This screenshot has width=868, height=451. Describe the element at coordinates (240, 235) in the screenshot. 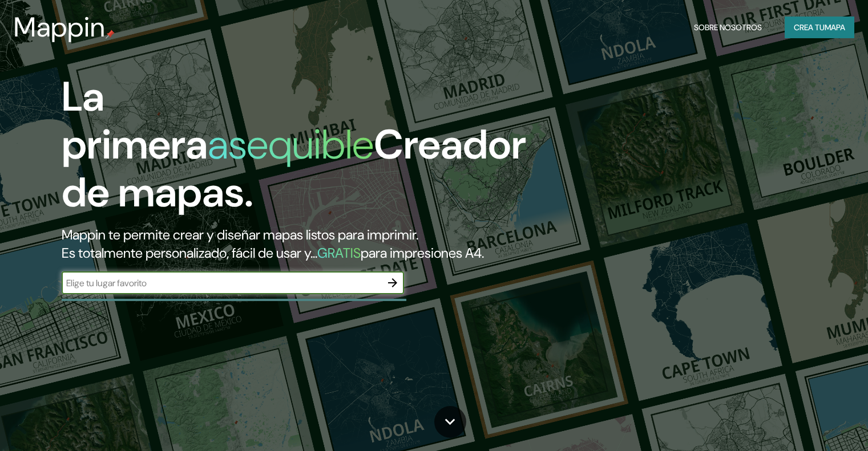

I see `font: Mappin te permite crear y diseñar mapas listos para imprimir.` at that location.